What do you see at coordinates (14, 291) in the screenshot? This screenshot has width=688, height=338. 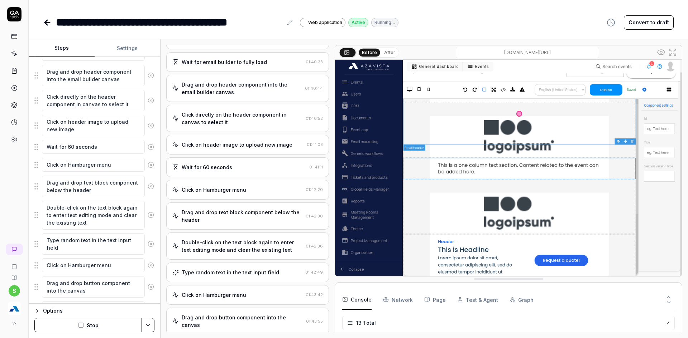 I see `button: s` at bounding box center [14, 291].